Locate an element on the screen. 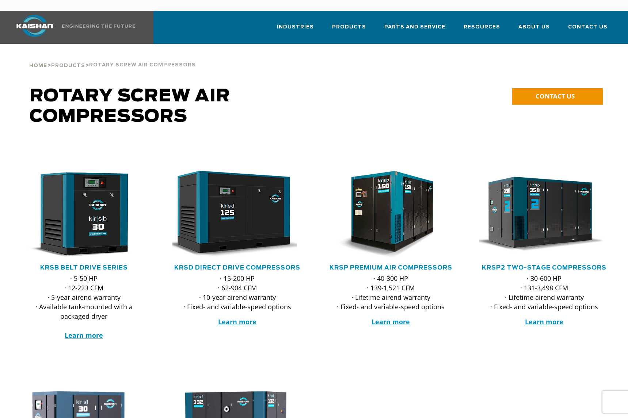 Image resolution: width=628 pixels, height=418 pixels. a: KRSP Premium Air Compressors is located at coordinates (391, 268).